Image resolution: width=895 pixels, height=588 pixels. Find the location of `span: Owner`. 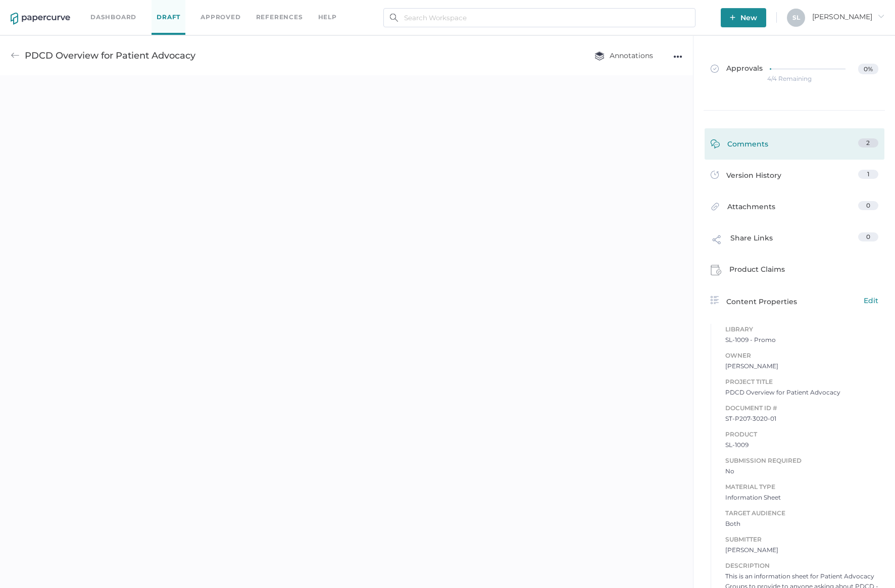

span: Owner is located at coordinates (801, 356).